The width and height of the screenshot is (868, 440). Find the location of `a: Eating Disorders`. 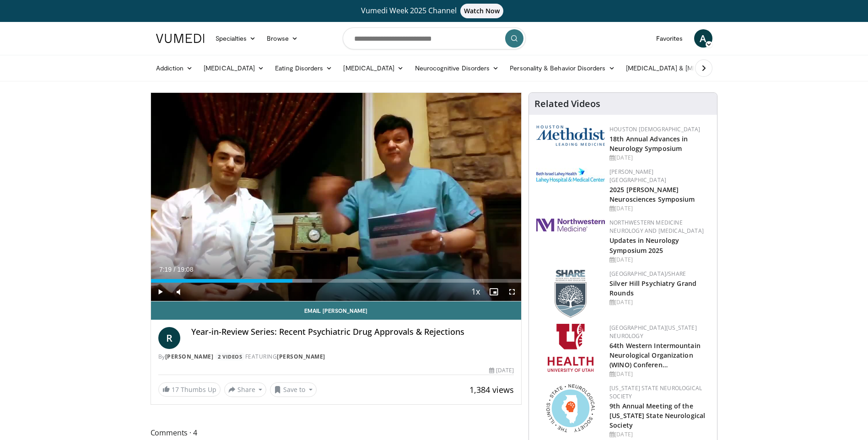

a: Eating Disorders is located at coordinates (303, 68).